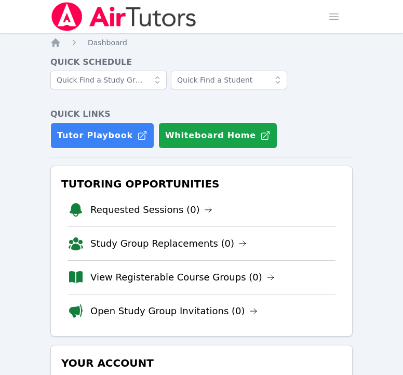 Image resolution: width=403 pixels, height=375 pixels. I want to click on h3: Tutoring Opportunities, so click(202, 184).